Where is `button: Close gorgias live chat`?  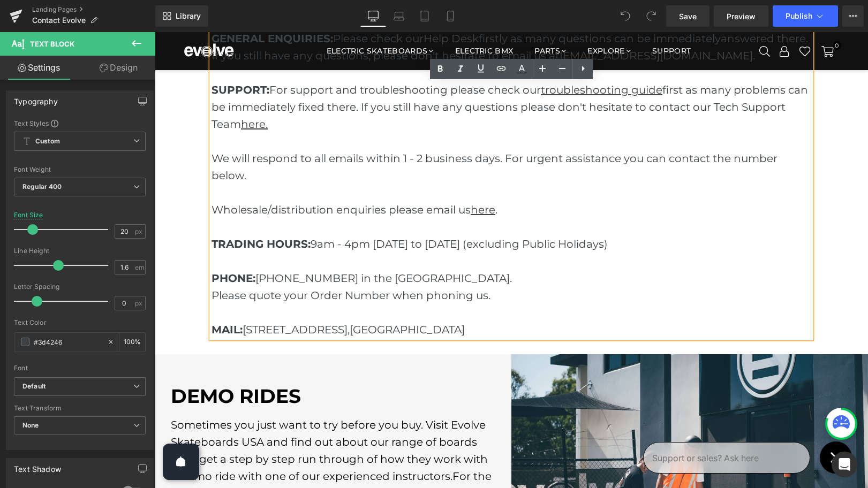
button: Close gorgias live chat is located at coordinates (193, 20).